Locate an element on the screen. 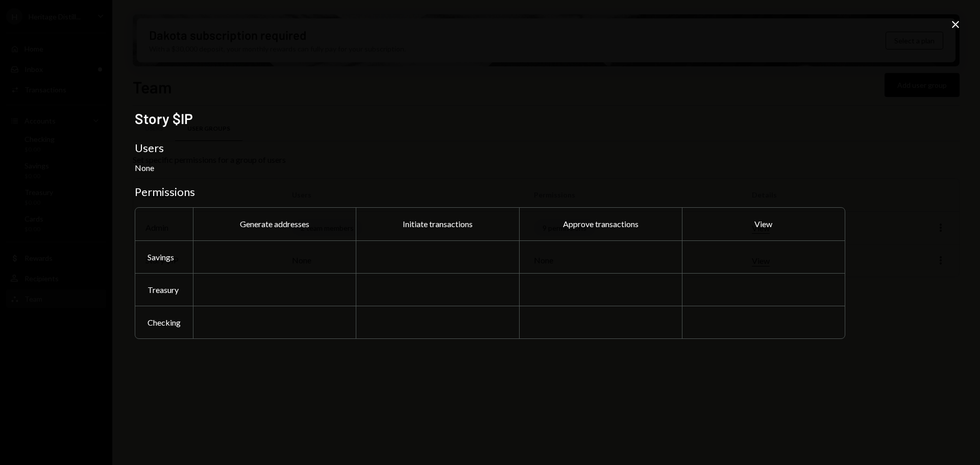 This screenshot has width=980, height=465. div: View is located at coordinates (763, 224).